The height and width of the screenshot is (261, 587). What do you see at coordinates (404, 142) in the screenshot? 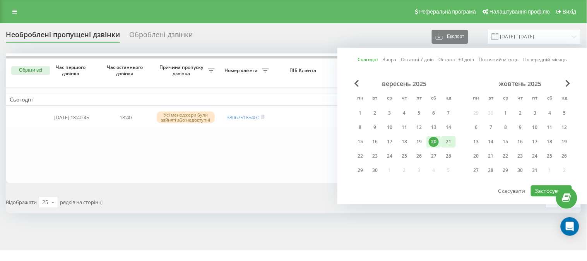
I see `div: чт 18 вер 2025 р.` at bounding box center [404, 142].